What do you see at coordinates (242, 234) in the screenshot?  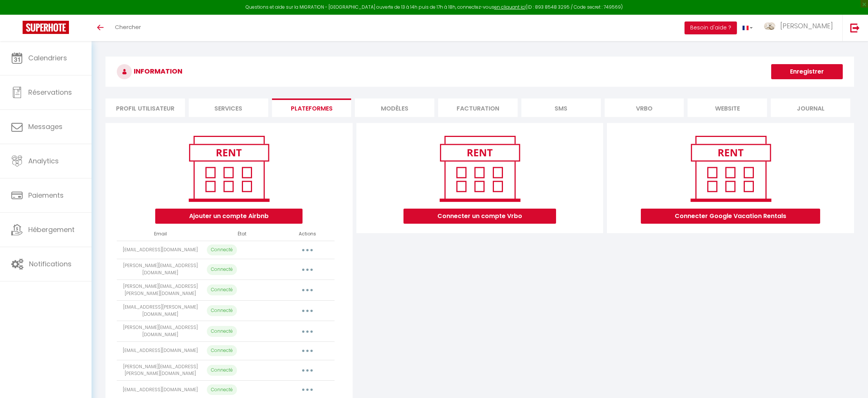 I see `th: État` at bounding box center [242, 234].